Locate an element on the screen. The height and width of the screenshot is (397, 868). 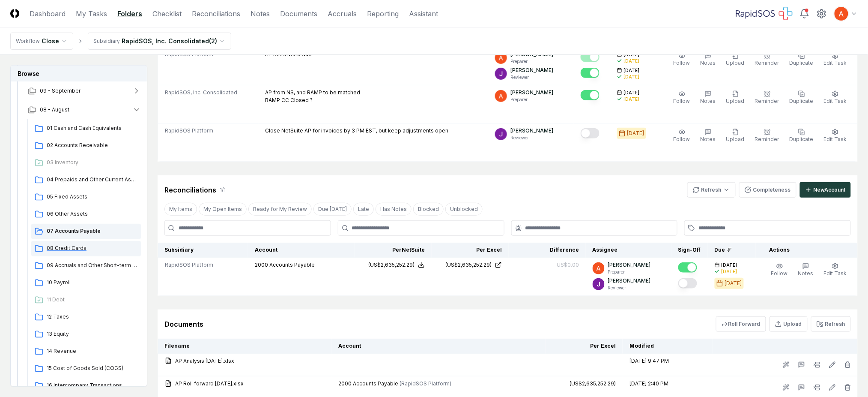
span: 2000 is located at coordinates (261, 264).